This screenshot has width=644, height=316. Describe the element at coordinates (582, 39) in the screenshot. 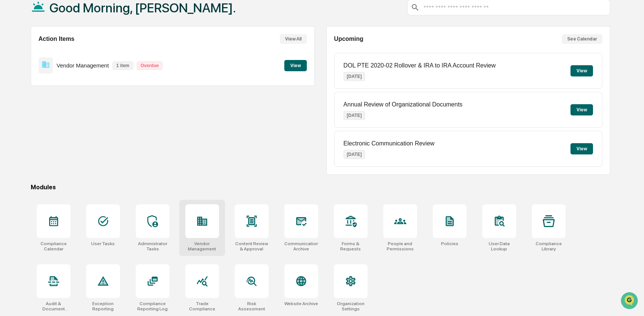

I see `button: See Calendar` at that location.